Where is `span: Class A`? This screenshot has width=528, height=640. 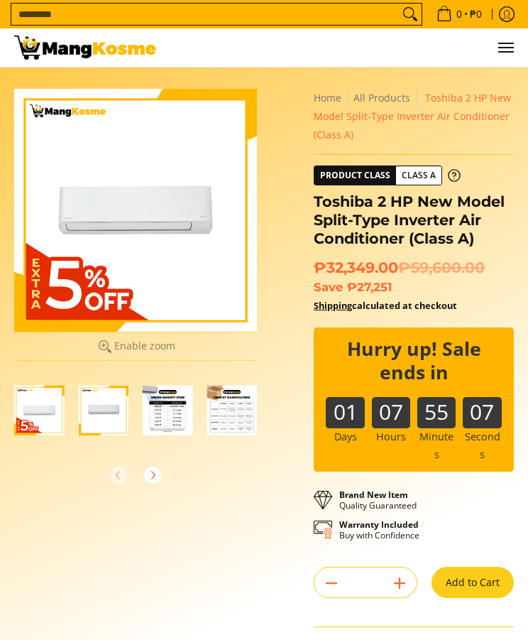
span: Class A is located at coordinates (419, 175).